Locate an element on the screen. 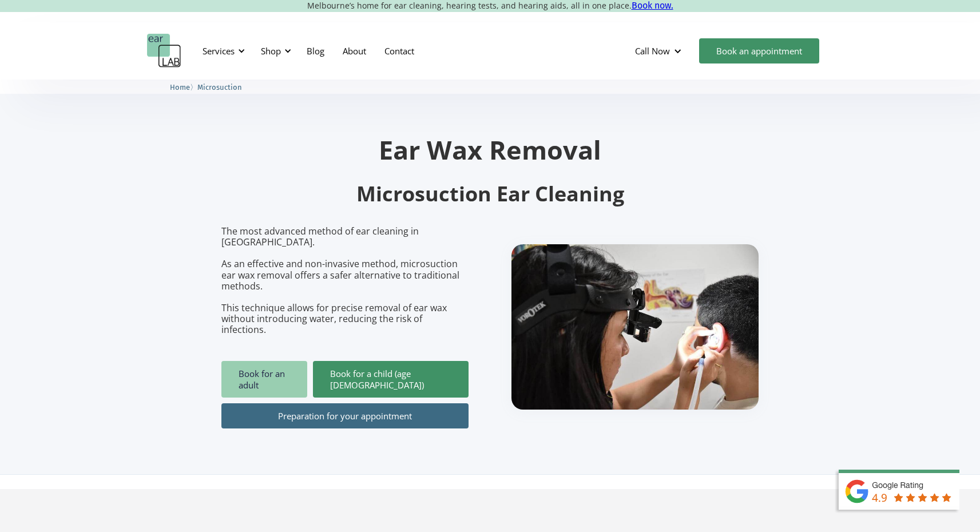 The image size is (980, 532). a: home is located at coordinates (164, 51).